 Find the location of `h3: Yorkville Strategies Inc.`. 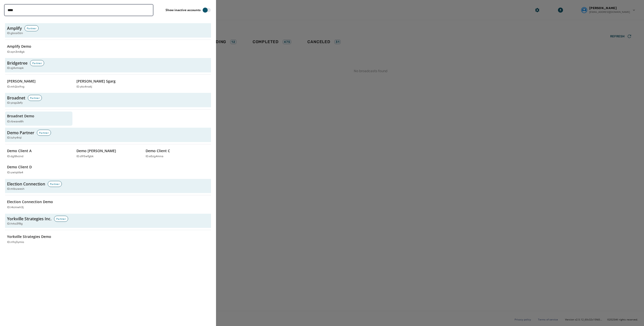

h3: Yorkville Strategies Inc. is located at coordinates (29, 219).